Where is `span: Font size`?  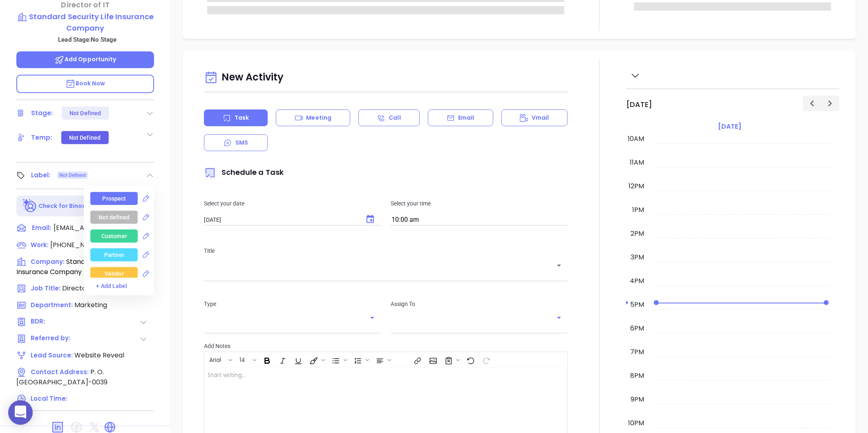 span: Font size is located at coordinates (246, 360).